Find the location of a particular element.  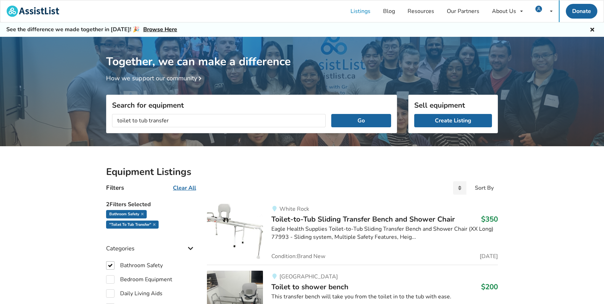

a: Blog is located at coordinates (389, 11).